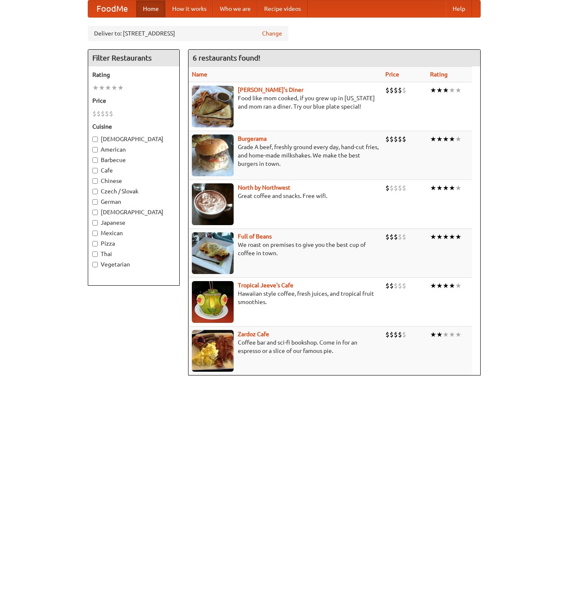 Image resolution: width=568 pixels, height=591 pixels. Describe the element at coordinates (459, 9) in the screenshot. I see `a: Help` at that location.